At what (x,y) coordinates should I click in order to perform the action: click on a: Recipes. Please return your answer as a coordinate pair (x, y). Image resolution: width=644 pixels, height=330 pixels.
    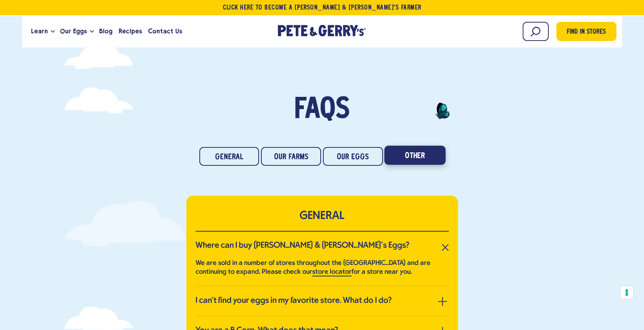
    Looking at the image, I should click on (130, 31).